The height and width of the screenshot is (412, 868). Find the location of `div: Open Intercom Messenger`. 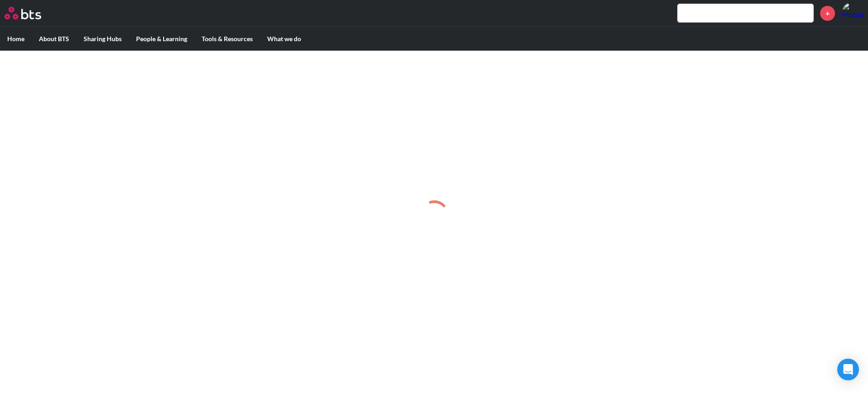

div: Open Intercom Messenger is located at coordinates (848, 369).